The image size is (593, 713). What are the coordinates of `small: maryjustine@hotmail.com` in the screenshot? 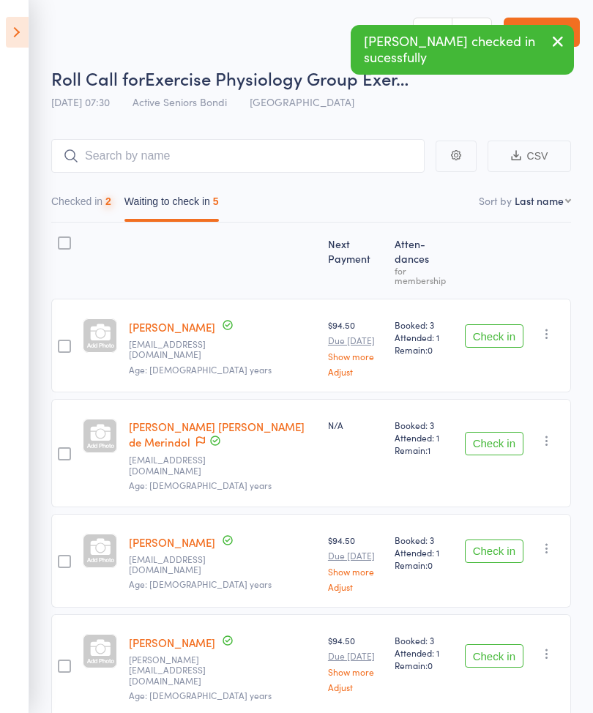 It's located at (176, 465).